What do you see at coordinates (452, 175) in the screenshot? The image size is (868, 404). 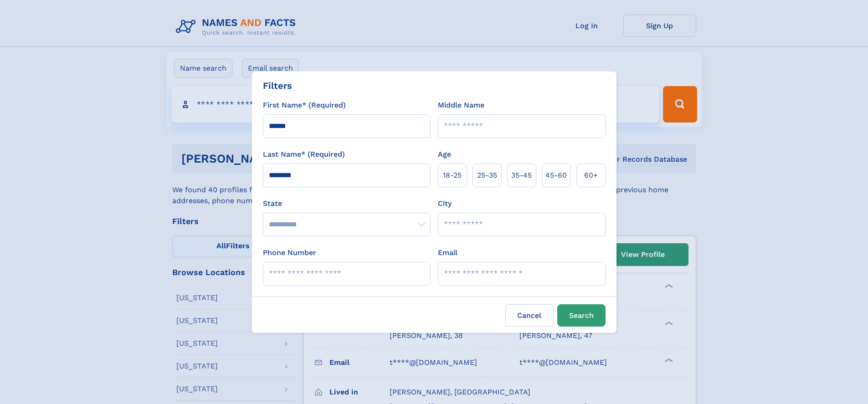 I see `span: 18‑25` at bounding box center [452, 175].